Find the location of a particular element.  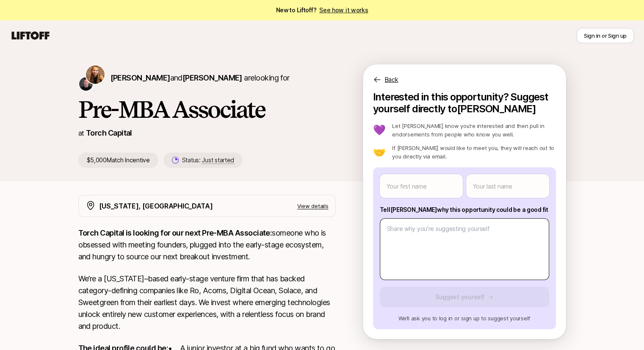

button: Sign in or Sign up is located at coordinates (605, 35).